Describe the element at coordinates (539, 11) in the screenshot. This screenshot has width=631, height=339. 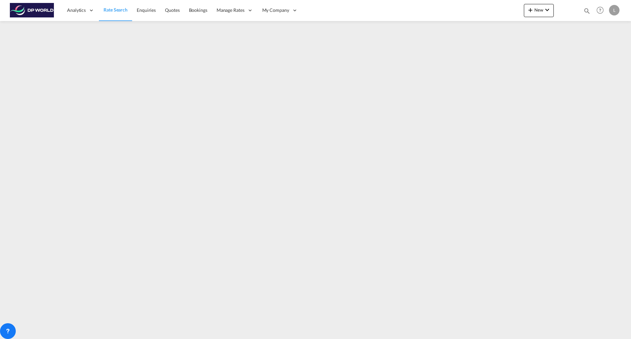
I see `button: icon-plus 400-fgNewicon-chevron-down` at that location.